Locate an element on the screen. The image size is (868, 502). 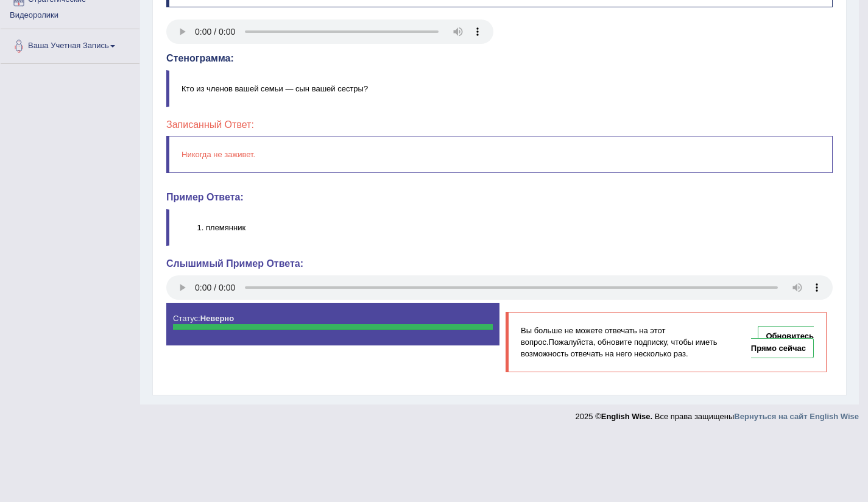
ya-tr-span: Обновитесь Прямо сейчас is located at coordinates (782, 341).